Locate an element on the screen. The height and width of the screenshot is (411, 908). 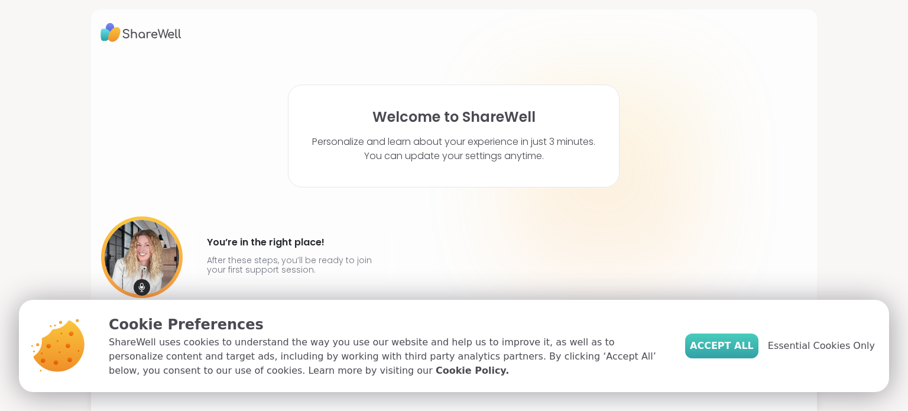
img: User image is located at coordinates (142, 257).